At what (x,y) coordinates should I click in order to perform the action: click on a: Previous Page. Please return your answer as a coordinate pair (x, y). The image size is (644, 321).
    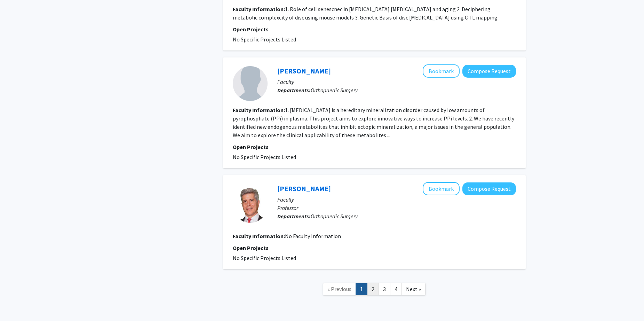
    Looking at the image, I should click on (340, 288).